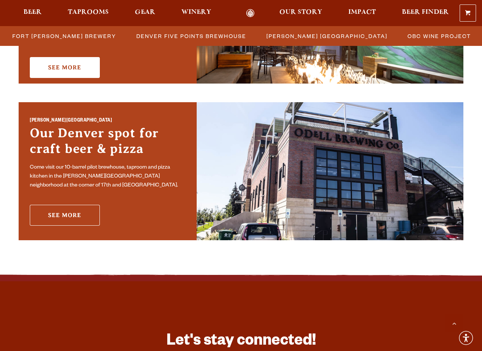 This screenshot has height=351, width=482. Describe the element at coordinates (362, 12) in the screenshot. I see `span: Impact` at that location.